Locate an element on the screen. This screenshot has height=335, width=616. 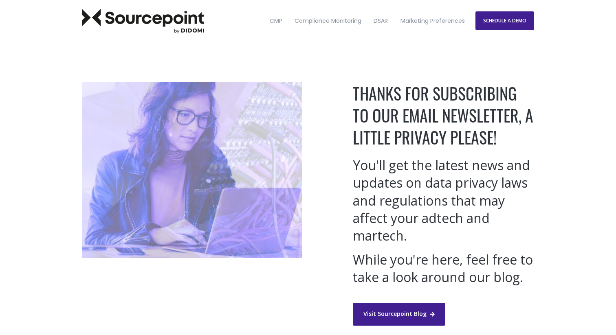
a: CMP is located at coordinates (275, 21).